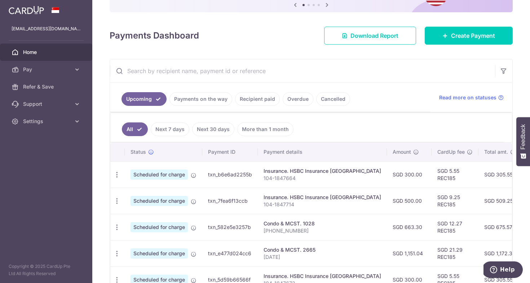 The image size is (530, 283). What do you see at coordinates (496, 152) in the screenshot?
I see `span: Total amt.` at bounding box center [496, 152].